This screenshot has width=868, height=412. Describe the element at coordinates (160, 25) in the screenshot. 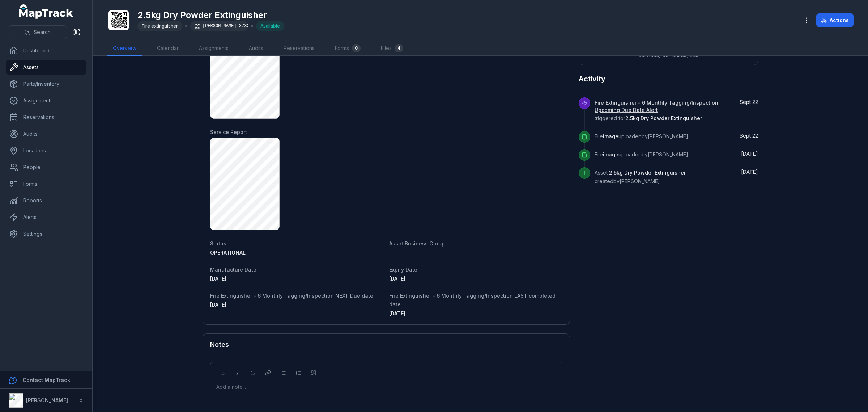

I see `span: Fire extinguisher` at that location.